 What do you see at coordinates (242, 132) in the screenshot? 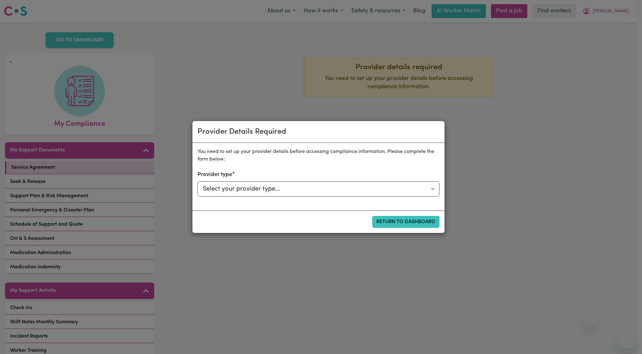
I see `div: Provider Details Required` at bounding box center [242, 132].